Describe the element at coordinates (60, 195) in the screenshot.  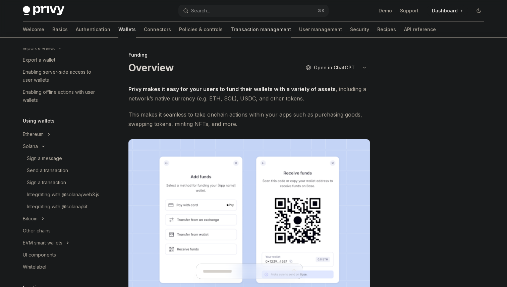
I see `a: Integrating with @solana/web3.js` at that location.